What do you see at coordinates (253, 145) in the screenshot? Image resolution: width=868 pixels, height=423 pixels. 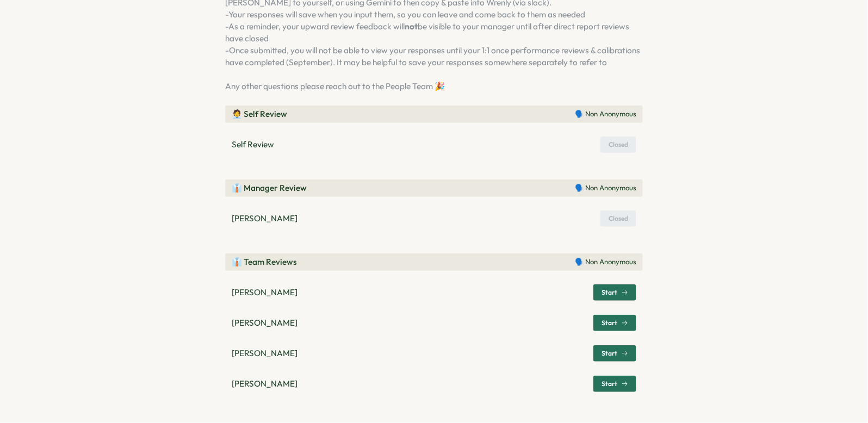 I see `p: Self Review` at bounding box center [253, 145].